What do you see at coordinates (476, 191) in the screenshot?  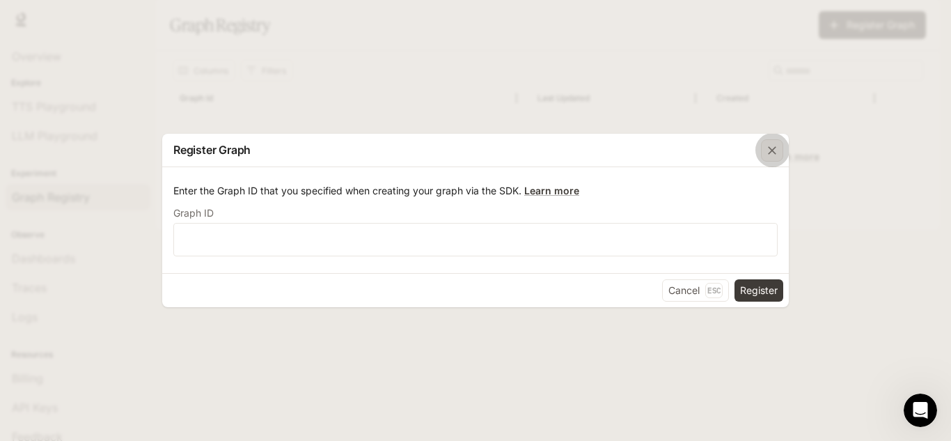 I see `p: Enter the Graph ID that you specified when creating your graph via the SDK.` at bounding box center [476, 191].